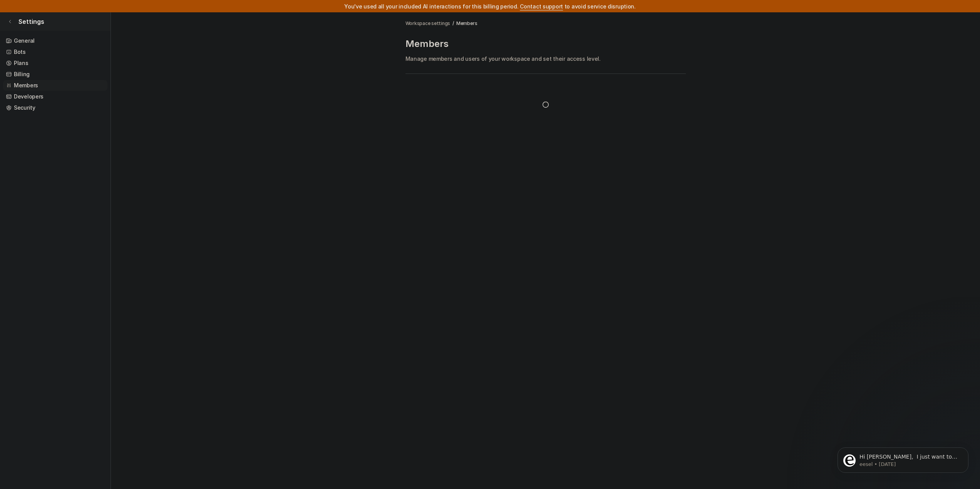 This screenshot has height=489, width=980. What do you see at coordinates (546, 58) in the screenshot?
I see `p: Manage members and users of your workspace and set their access level.` at bounding box center [546, 58].